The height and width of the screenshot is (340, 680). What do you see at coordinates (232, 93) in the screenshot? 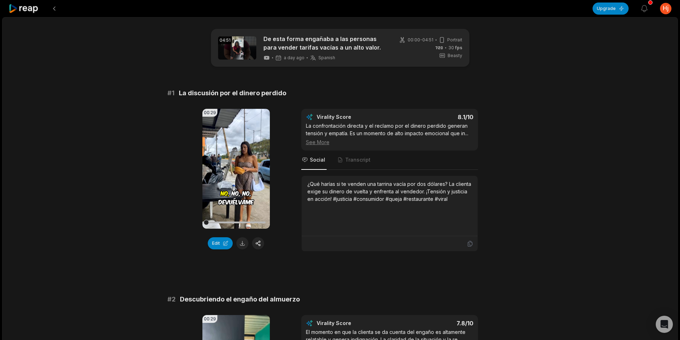
I see `span: La discusión por el dinero perdido` at bounding box center [232, 93].